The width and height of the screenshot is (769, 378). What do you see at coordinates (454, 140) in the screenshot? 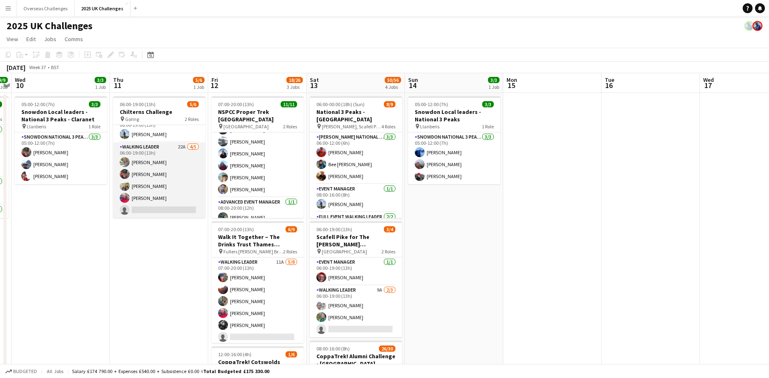
I see `div: 05:00-12:00 (7h)3/3Snowdon Local leaders - National 3 Peaks Llanberis1 RoleSnowdon National 3 Pea...` at bounding box center [454, 140].